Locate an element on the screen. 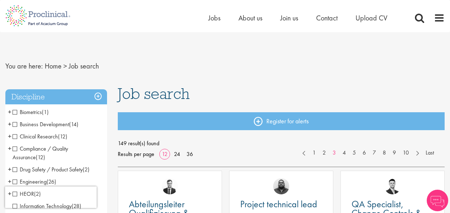  span: Results per page is located at coordinates (136, 154).